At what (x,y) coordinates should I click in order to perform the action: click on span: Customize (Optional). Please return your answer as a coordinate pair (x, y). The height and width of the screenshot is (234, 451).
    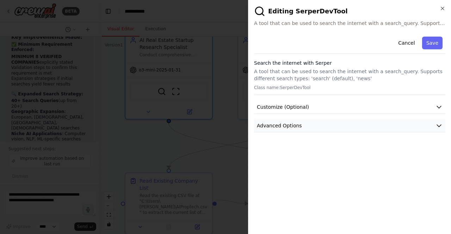
    Looking at the image, I should click on (283, 107).